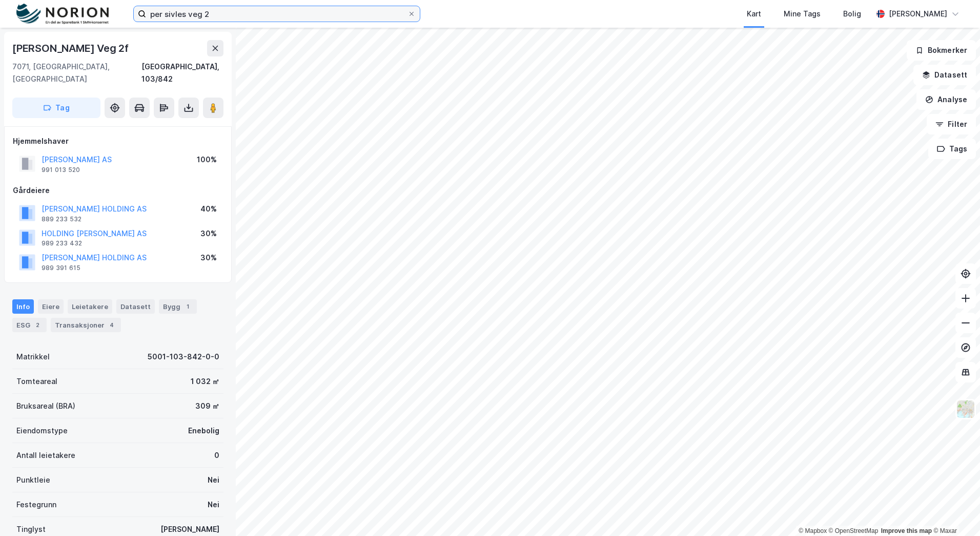 The height and width of the screenshot is (536, 980). I want to click on div: 989 391 615, so click(61, 268).